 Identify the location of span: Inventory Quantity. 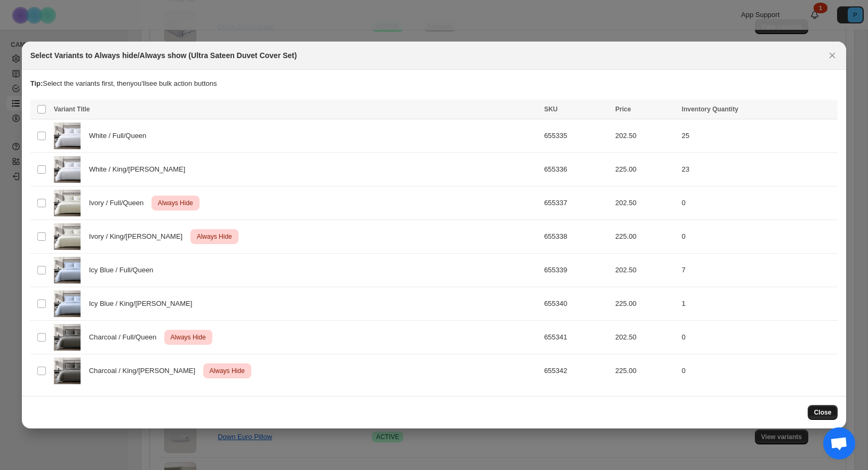
(710, 109).